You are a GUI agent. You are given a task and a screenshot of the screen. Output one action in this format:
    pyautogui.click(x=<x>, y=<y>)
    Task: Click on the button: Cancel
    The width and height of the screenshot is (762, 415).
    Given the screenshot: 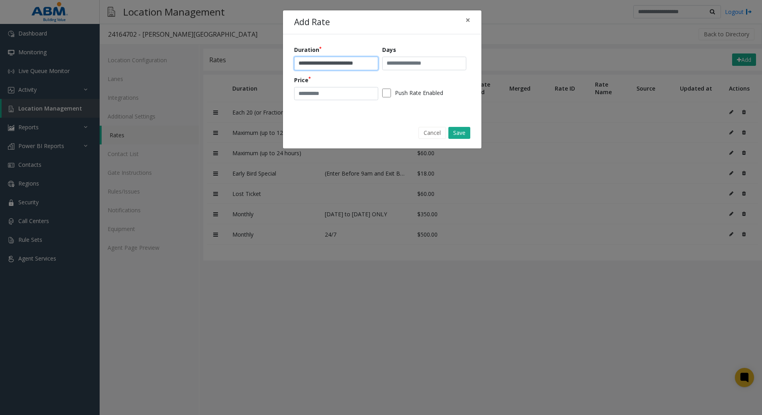 What is the action you would take?
    pyautogui.click(x=432, y=133)
    